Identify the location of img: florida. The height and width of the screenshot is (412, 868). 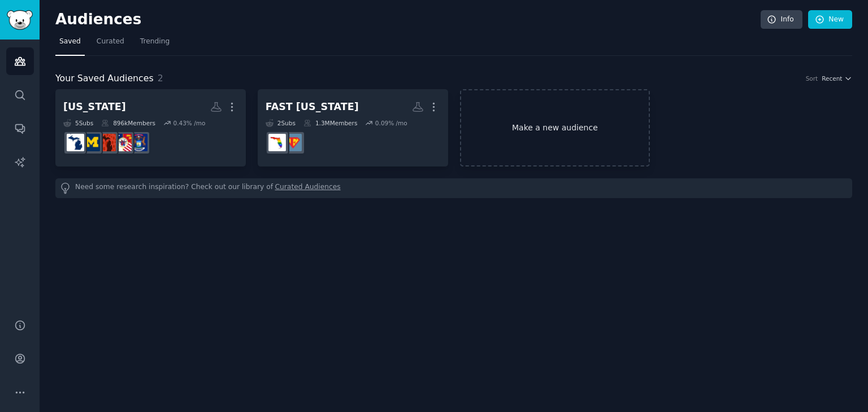
(277, 142).